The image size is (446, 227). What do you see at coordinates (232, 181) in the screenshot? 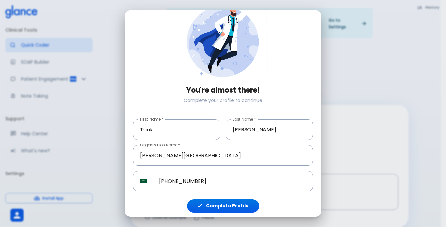
I see `input: Phone Number` at bounding box center [232, 181].